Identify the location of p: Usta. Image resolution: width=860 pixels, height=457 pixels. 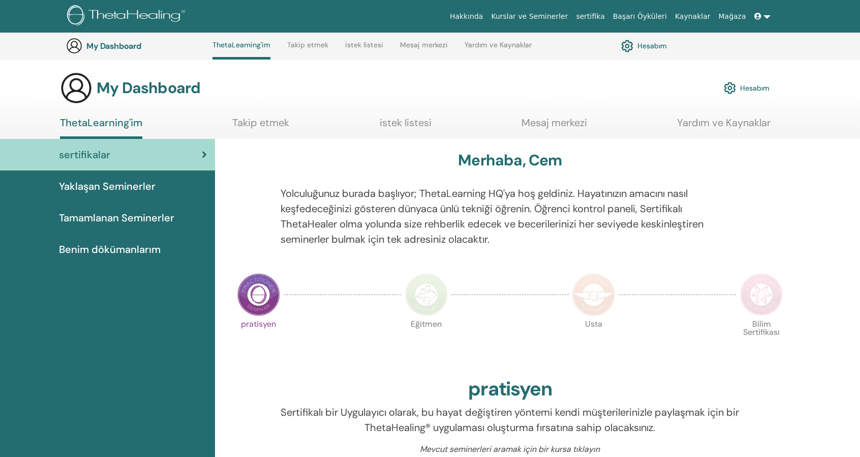
(594, 341).